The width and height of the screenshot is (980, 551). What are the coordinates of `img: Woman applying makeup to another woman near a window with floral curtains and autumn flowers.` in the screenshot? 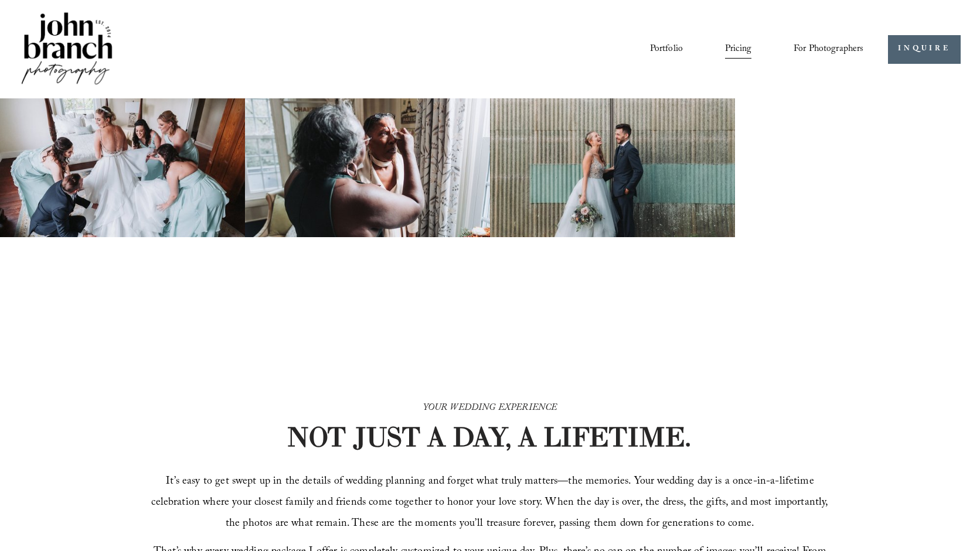 It's located at (368, 168).